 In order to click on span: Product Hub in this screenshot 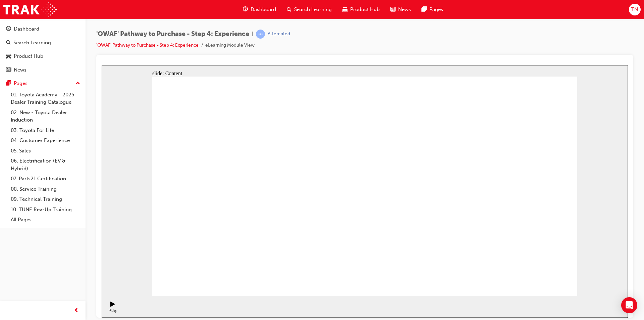, I will do `click(365, 9)`.